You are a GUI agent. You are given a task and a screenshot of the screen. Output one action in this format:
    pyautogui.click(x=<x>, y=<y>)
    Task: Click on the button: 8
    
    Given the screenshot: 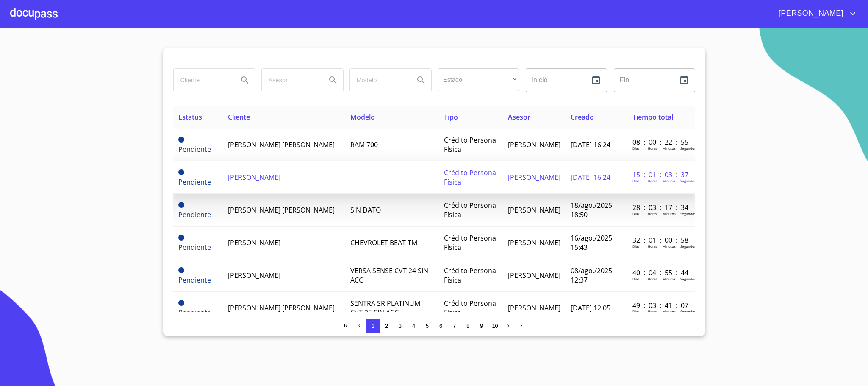 What is the action you would take?
    pyautogui.click(x=468, y=326)
    